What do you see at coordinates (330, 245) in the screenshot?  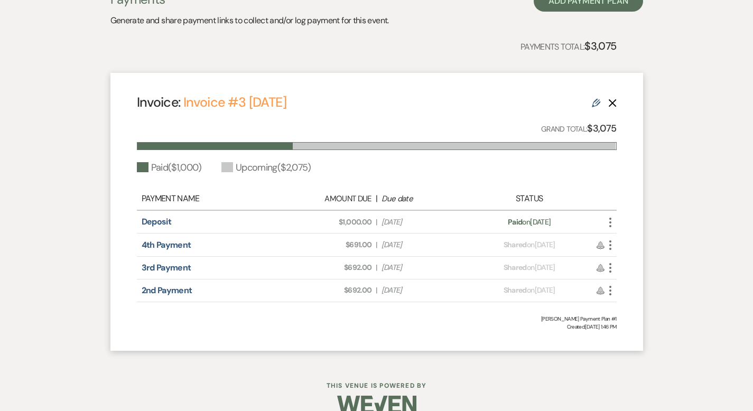 I see `span: $691.00` at bounding box center [330, 245].